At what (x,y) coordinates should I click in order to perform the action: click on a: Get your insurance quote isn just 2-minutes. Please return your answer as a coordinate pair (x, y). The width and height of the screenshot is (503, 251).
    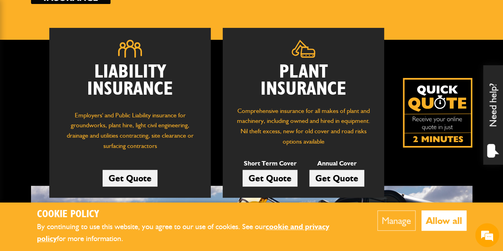
    Looking at the image, I should click on (438, 113).